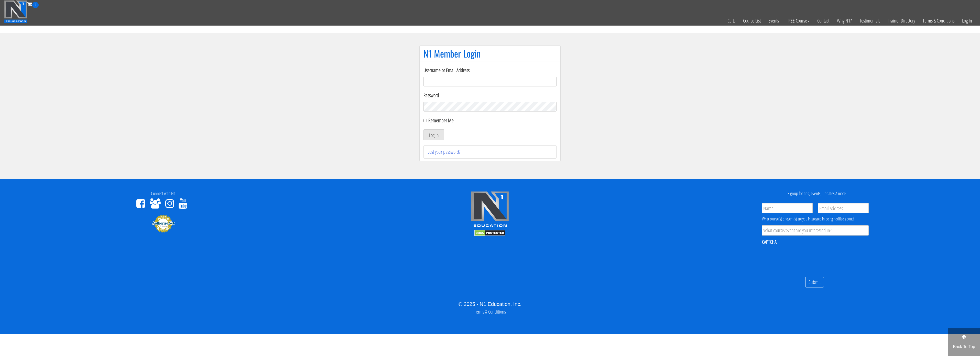  Describe the element at coordinates (36, 5) in the screenshot. I see `span: 0` at that location.